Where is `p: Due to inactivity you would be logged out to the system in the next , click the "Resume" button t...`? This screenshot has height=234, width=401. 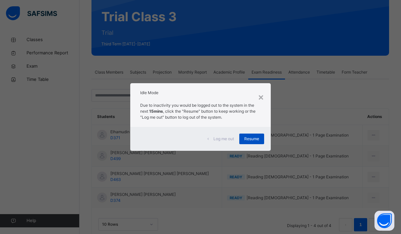
p: Due to inactivity you would be logged out to the system in the next , click the "Resume" button t... is located at coordinates (201, 111).